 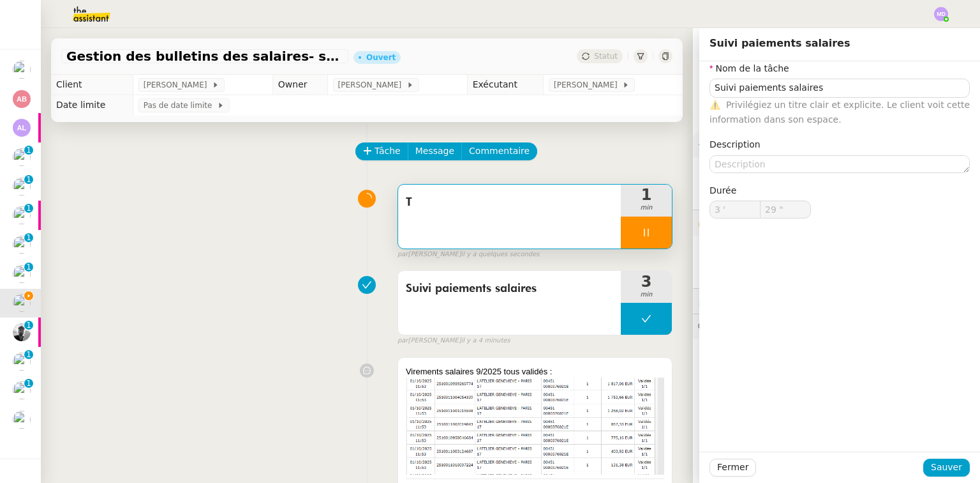 What do you see at coordinates (500, 254) in the screenshot?
I see `span: il y a quelques secondes` at bounding box center [500, 254].